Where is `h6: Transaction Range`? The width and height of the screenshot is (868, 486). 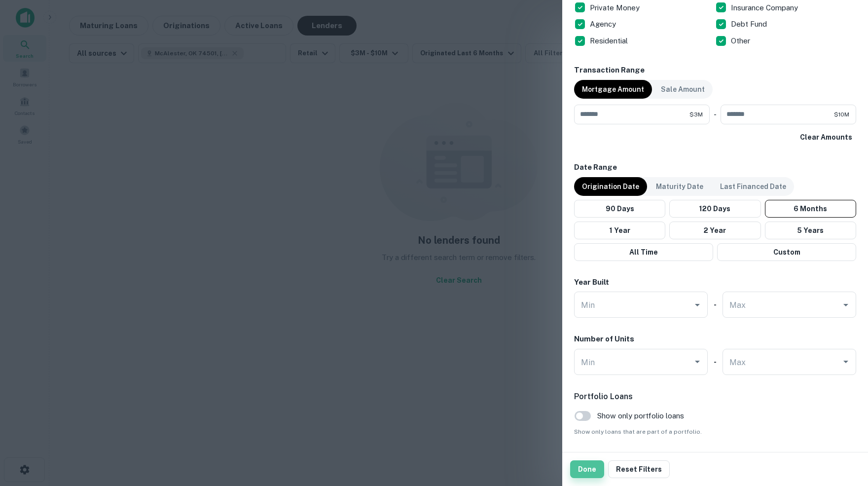
h6: Transaction Range is located at coordinates (715, 70).